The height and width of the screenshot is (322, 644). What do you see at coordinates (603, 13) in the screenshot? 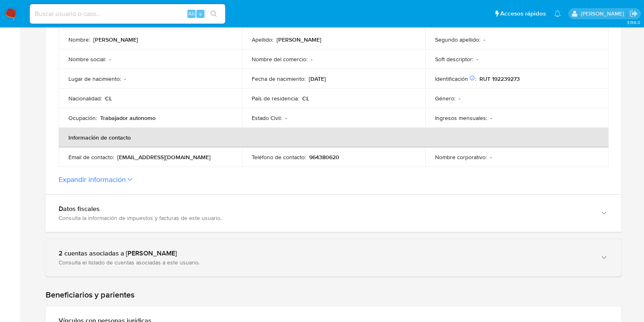
I see `p: camilafernanda.paredessaldano@mercadolibre.cl` at bounding box center [603, 13].